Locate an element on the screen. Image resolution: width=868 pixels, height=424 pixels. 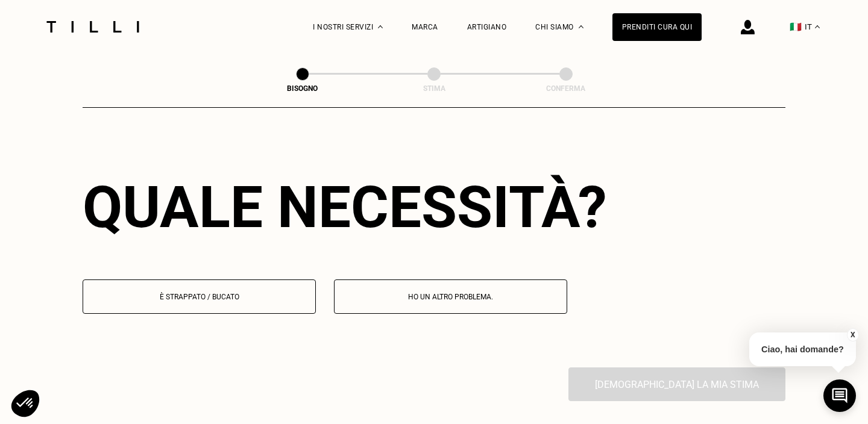
a: Logo del servizio di sartoria Tilli is located at coordinates (93, 26).